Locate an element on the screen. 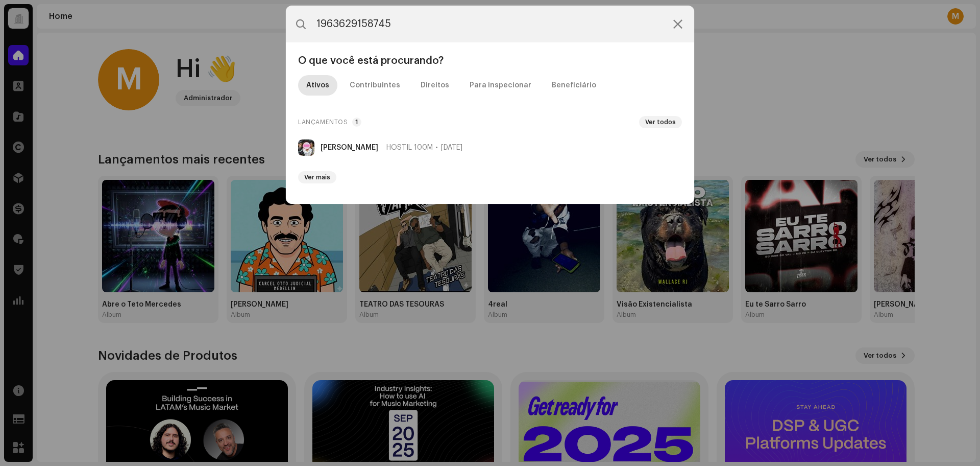 The height and width of the screenshot is (466, 980). div: Ativos is located at coordinates (318, 85).